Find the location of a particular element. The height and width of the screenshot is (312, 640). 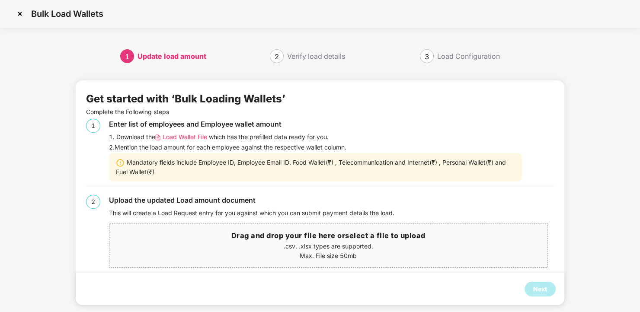

div: Get started with ‘Bulk Loading Wallets’ is located at coordinates (186, 99).